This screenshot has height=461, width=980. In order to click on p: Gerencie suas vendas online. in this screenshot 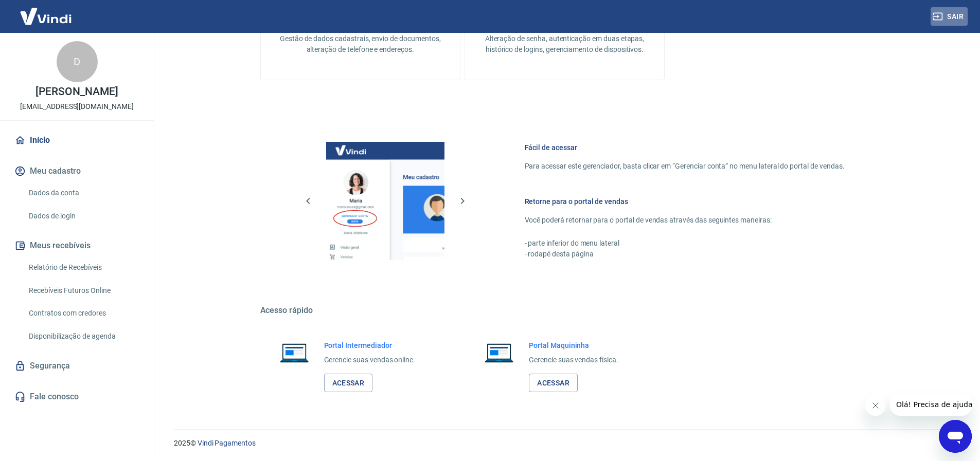, I will do `click(370, 359)`.